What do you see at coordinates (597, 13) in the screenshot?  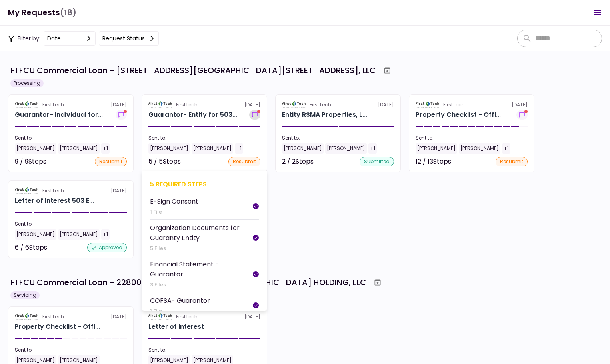 I see `button: Open menu` at bounding box center [597, 13].